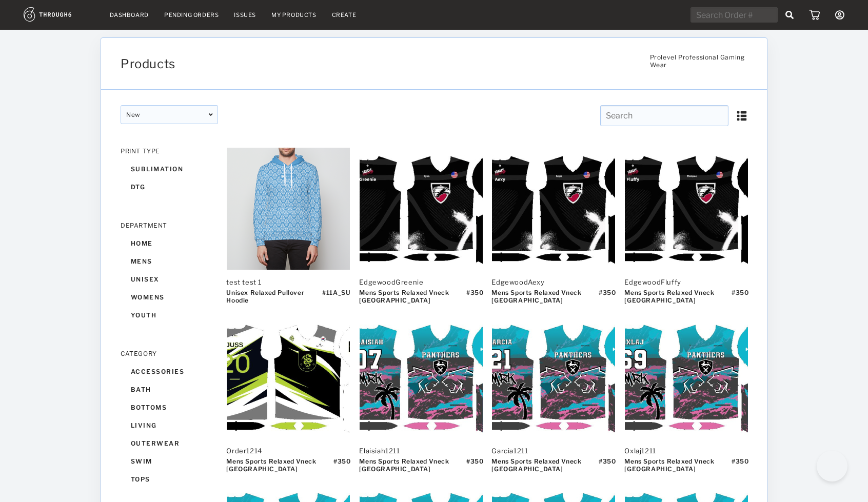 The image size is (868, 502). I want to click on a: Issues, so click(244, 14).